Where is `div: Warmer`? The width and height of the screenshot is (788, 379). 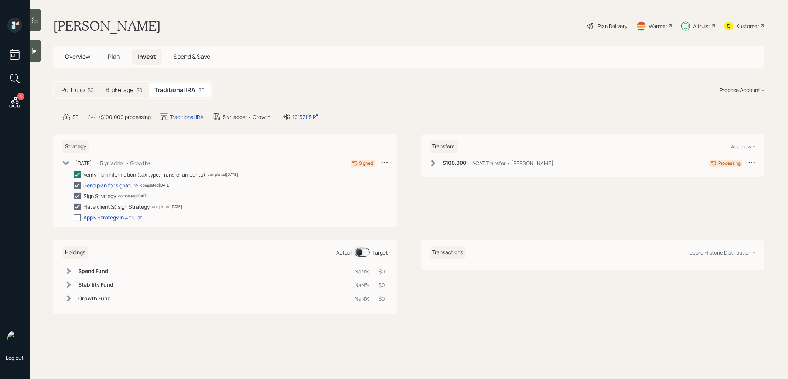
div: Warmer is located at coordinates (658, 26).